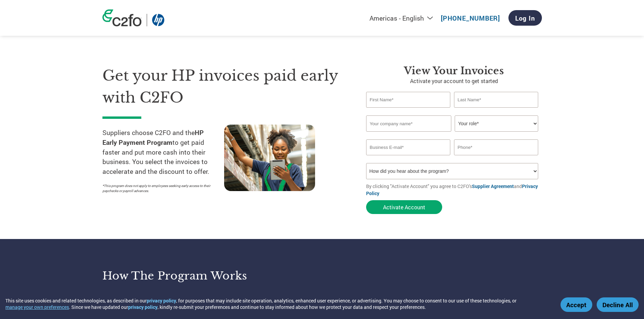  What do you see at coordinates (452, 190) in the screenshot?
I see `a: Privacy Policy` at bounding box center [452, 190].